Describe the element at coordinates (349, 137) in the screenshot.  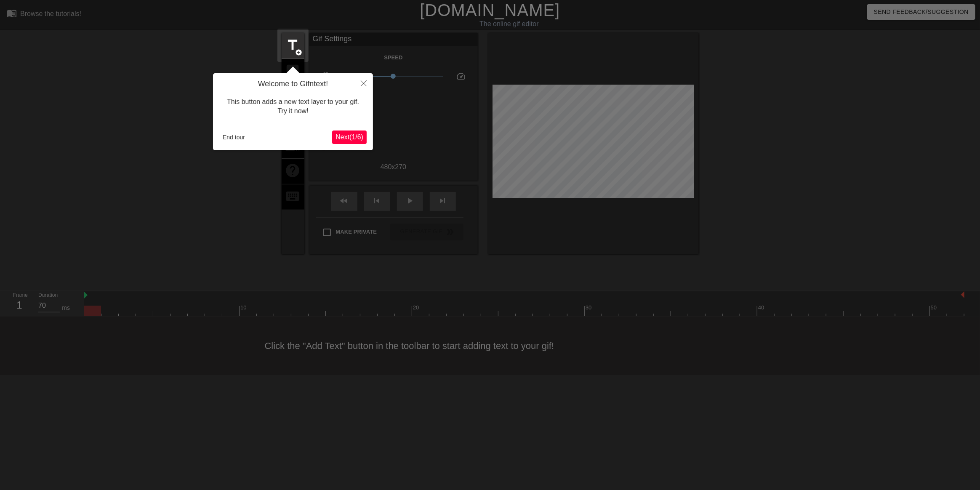
I see `span: Next ( 1 / 6 )` at that location.